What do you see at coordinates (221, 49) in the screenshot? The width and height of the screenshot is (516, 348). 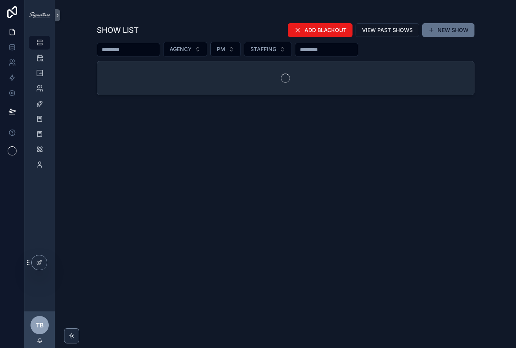 I see `span: PM` at bounding box center [221, 49].